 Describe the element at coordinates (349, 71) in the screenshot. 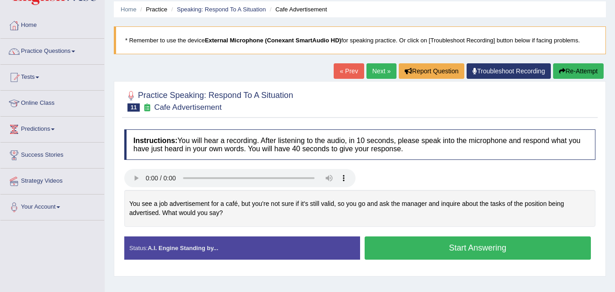

I see `a: « Prev` at that location.